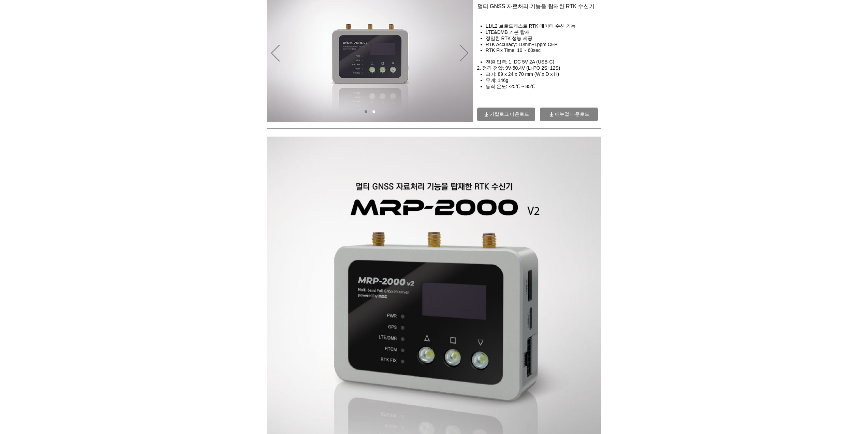 The width and height of the screenshot is (868, 434). What do you see at coordinates (513, 50) in the screenshot?
I see `span: RTK Fix Time: 10 ~ 60sec` at bounding box center [513, 50].